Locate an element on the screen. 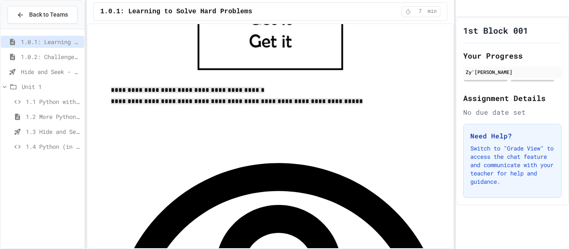  span: 1.4 Python (in Groups) is located at coordinates (53, 147).